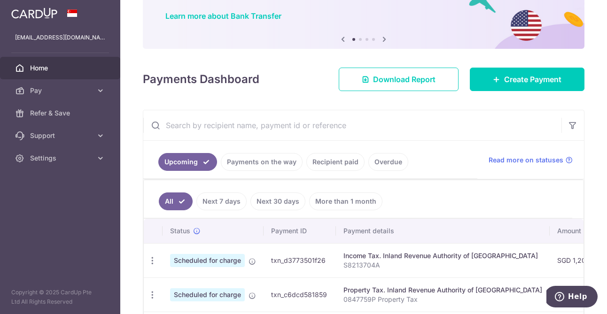  What do you see at coordinates (300, 295) in the screenshot?
I see `td: txn_c6dcd581859` at bounding box center [300, 295].